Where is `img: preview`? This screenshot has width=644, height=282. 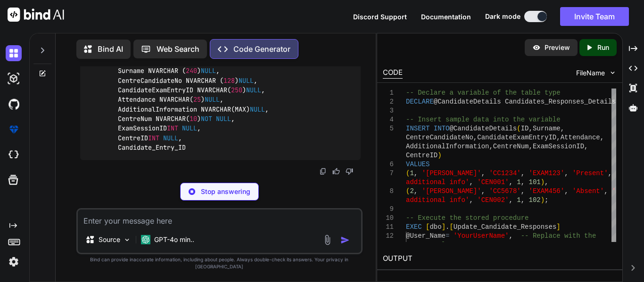
img: preview is located at coordinates (537, 47).